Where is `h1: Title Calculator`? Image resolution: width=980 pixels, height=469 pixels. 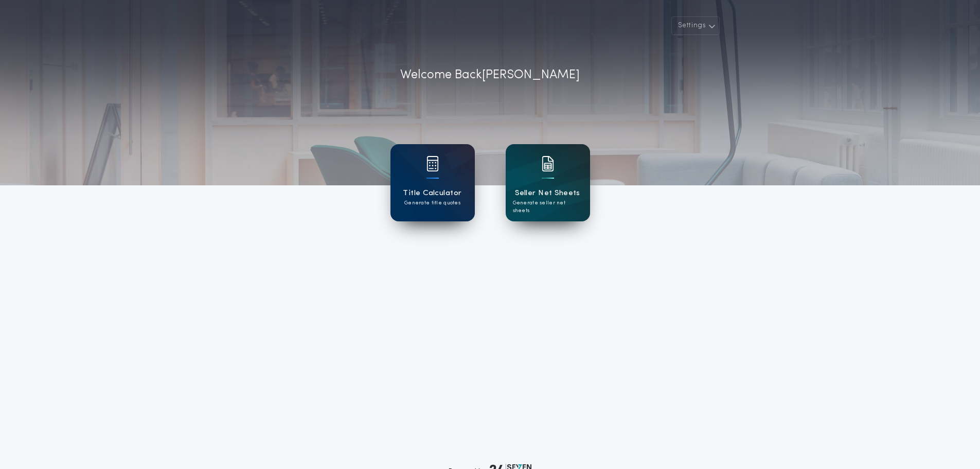 h1: Title Calculator is located at coordinates (432, 193).